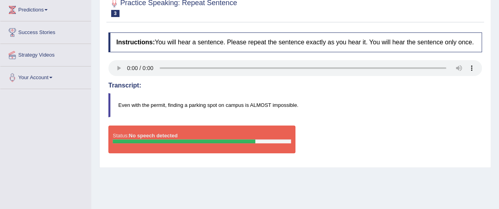  I want to click on blockquote: Even with the permit, finding a parking spot on campus is ALMOST impossible., so click(295, 105).